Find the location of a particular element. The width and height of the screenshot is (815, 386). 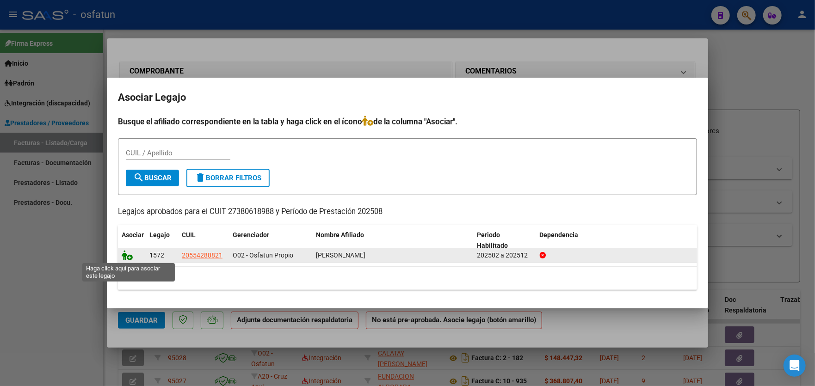

div: 202502 a 202512 is located at coordinates (505, 255).